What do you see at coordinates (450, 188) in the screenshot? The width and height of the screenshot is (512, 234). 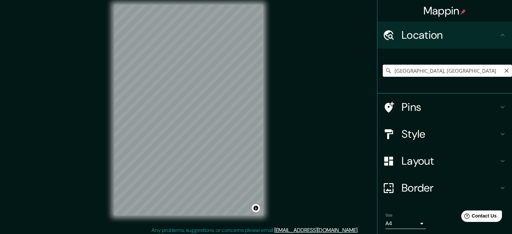 I see `h4: Border` at bounding box center [450, 188].